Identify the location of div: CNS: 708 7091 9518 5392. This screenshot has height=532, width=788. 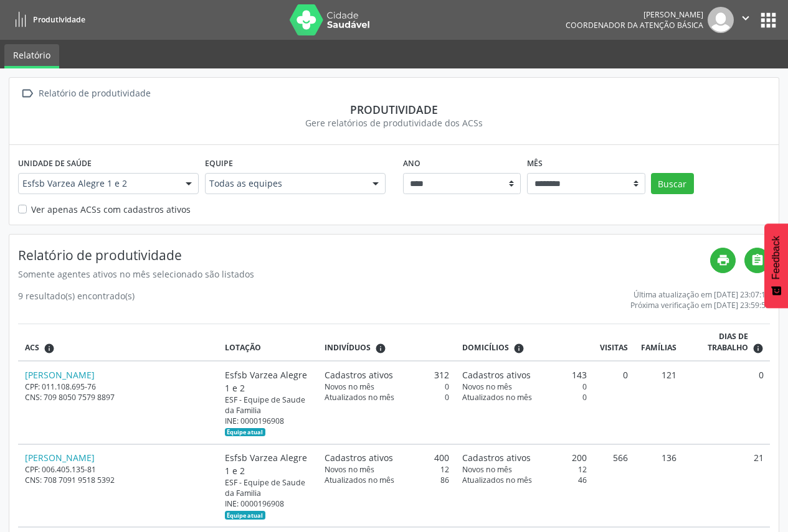
(118, 479).